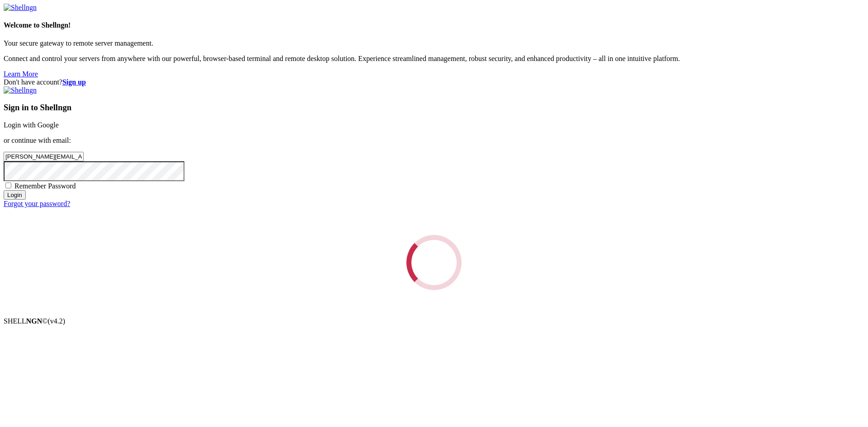 The width and height of the screenshot is (868, 427). I want to click on p: Your secure gateway to remote server management., so click(434, 43).